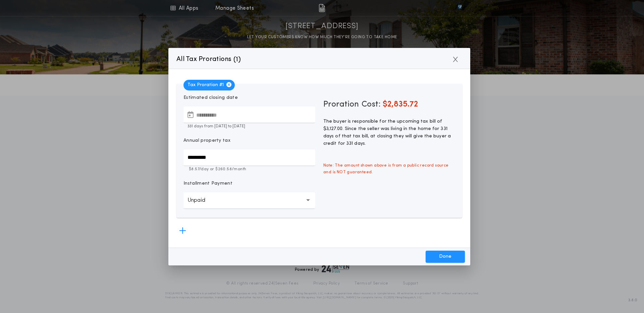 The height and width of the screenshot is (313, 644). What do you see at coordinates (387, 133) in the screenshot?
I see `span: The buyer is responsible for the upcoming tax bill of $3,127.00. Since the seller was living in t...` at bounding box center [387, 133].